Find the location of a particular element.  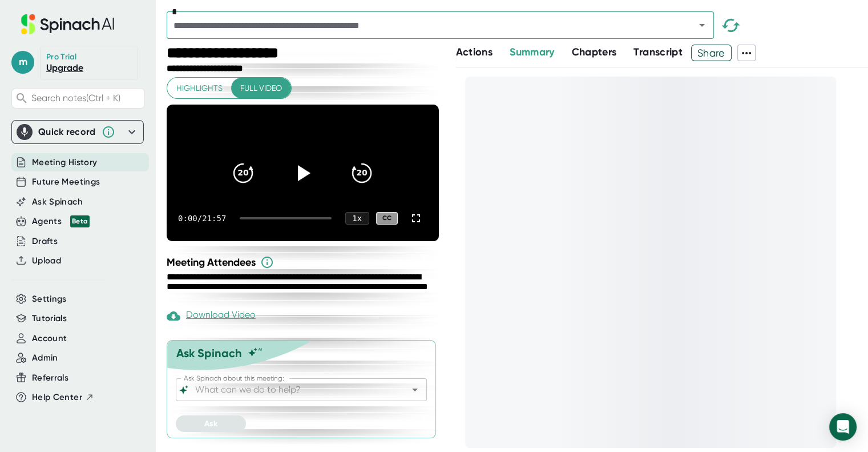

button: Ask is located at coordinates (211, 424).